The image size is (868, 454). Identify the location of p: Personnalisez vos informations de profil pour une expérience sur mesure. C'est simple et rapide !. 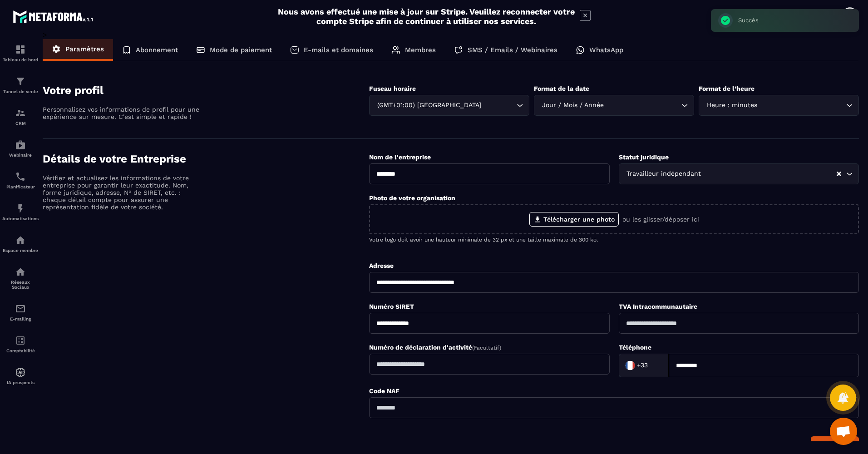
(122, 114).